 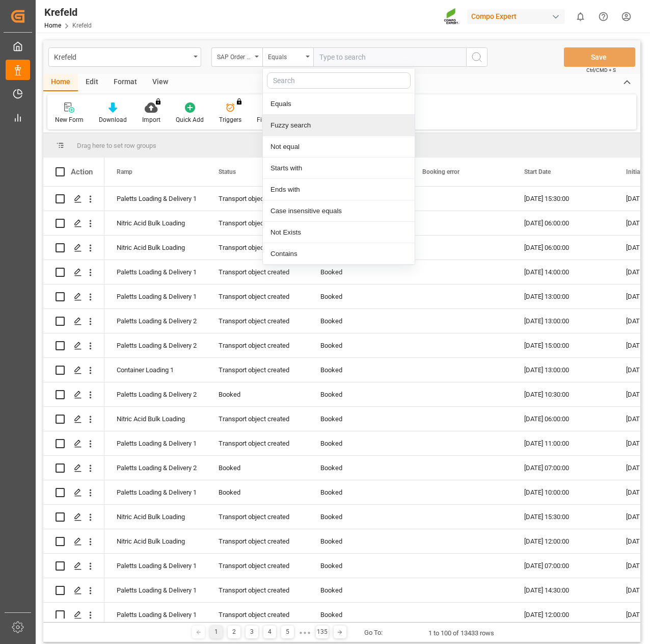 What do you see at coordinates (70, 120) in the screenshot?
I see `div: New Form` at bounding box center [70, 120].